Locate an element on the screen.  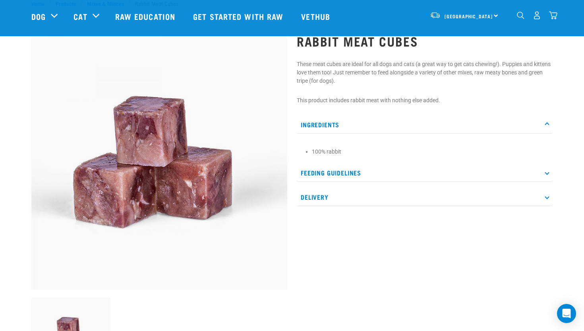
a: Cat is located at coordinates (80, 16).